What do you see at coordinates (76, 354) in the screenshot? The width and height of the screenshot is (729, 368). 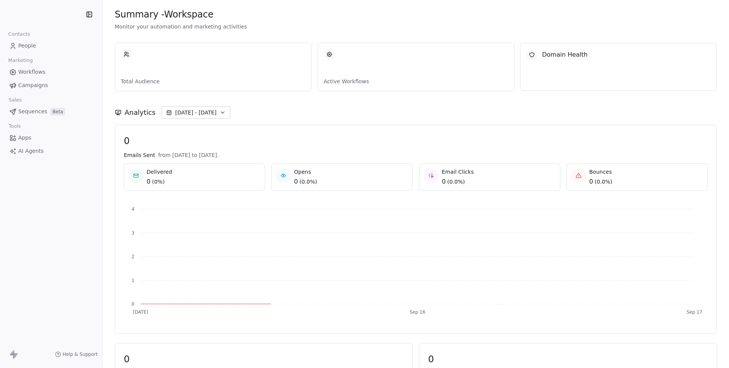 I see `a: Help & Support` at bounding box center [76, 354].